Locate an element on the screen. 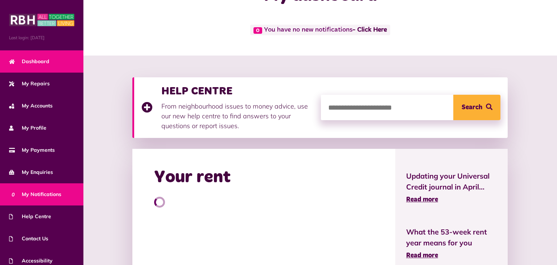 The width and height of the screenshot is (557, 265). span: My Profile is located at coordinates (28, 128).